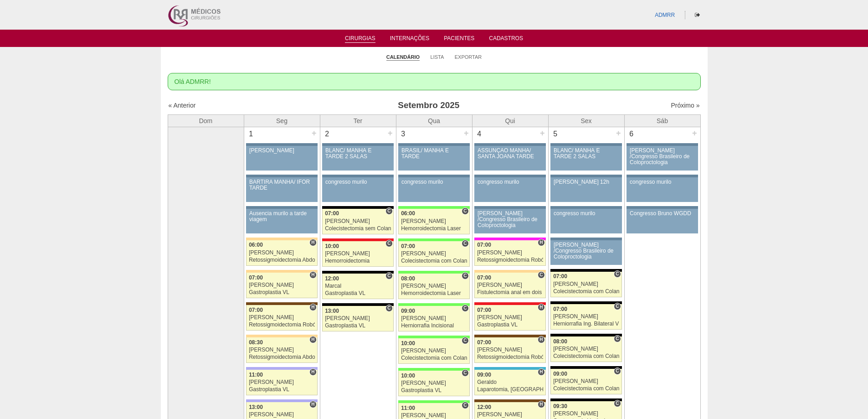 Image resolution: width=868 pixels, height=419 pixels. What do you see at coordinates (205, 121) in the screenshot?
I see `th: Dom` at bounding box center [205, 121].